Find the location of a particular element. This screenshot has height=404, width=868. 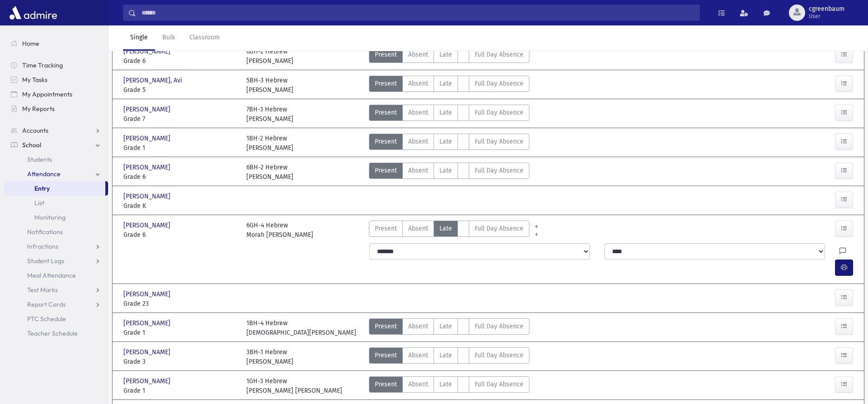

a: Notifications is located at coordinates (56, 231).